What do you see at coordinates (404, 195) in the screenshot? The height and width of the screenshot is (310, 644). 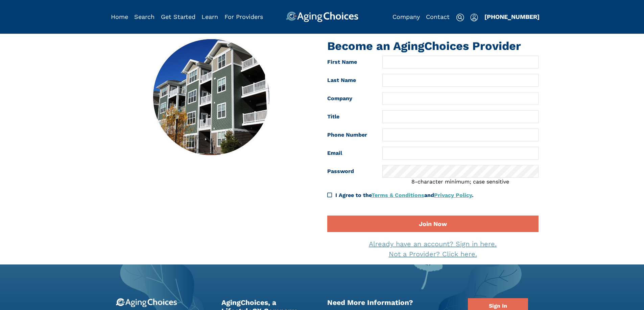 I see `span: I Agree to the and .` at bounding box center [404, 195].